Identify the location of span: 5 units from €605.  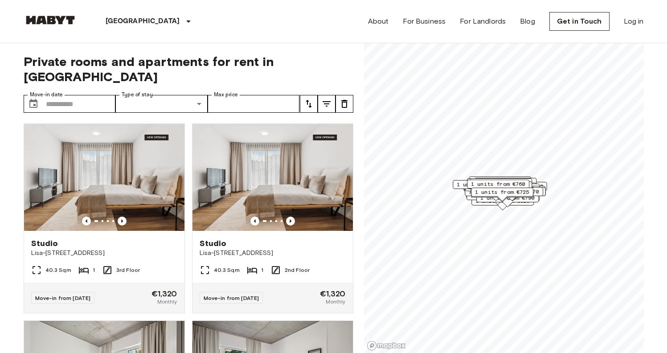
(500, 181).